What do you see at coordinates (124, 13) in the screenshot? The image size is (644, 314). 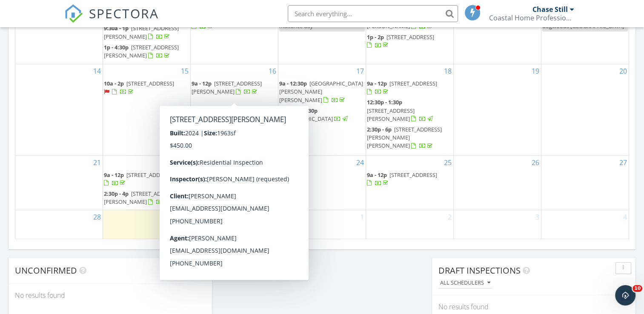 I see `span: SPECTORA` at bounding box center [124, 13].